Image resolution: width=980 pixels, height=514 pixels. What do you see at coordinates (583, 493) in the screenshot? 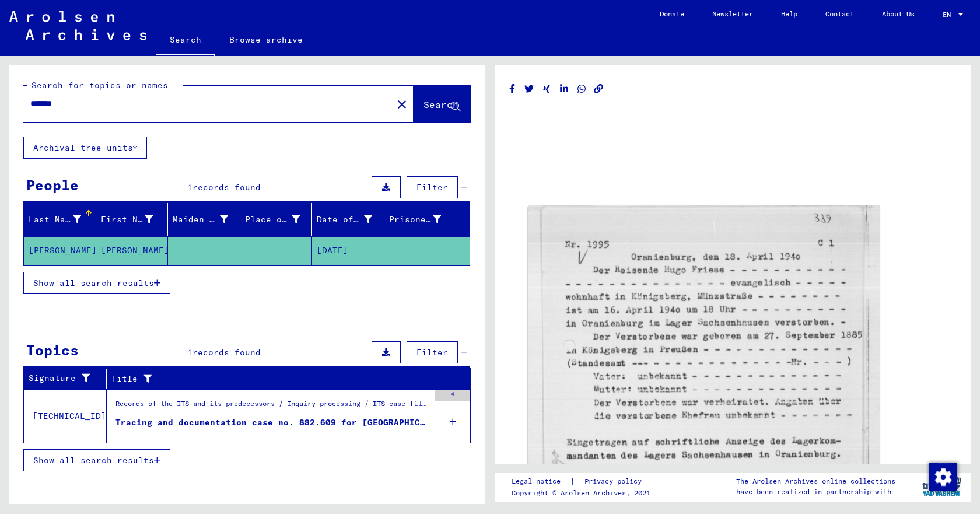
I see `p: Copyright © Arolsen Archives, 2021` at bounding box center [583, 493].